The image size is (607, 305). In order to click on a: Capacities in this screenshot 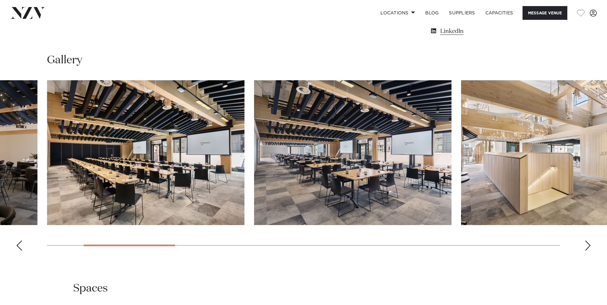, I will do `click(499, 13)`.